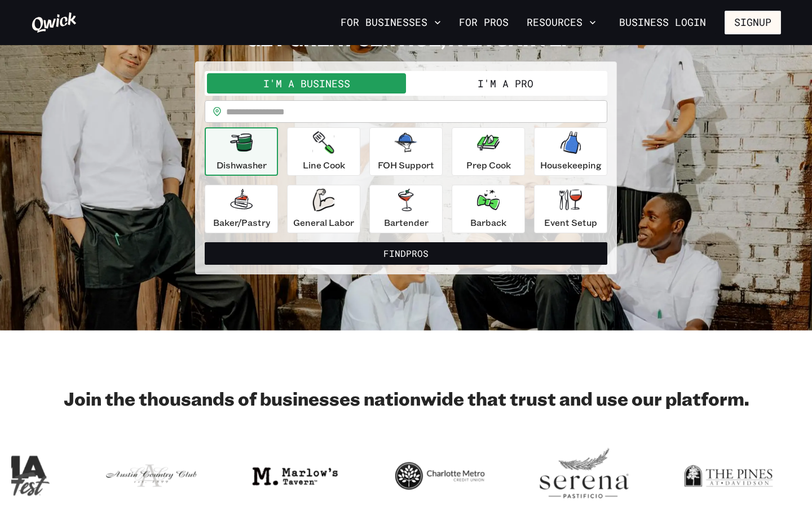 The width and height of the screenshot is (812, 507). What do you see at coordinates (728, 476) in the screenshot?
I see `img: Logo for The Pines at Davidson` at bounding box center [728, 476].